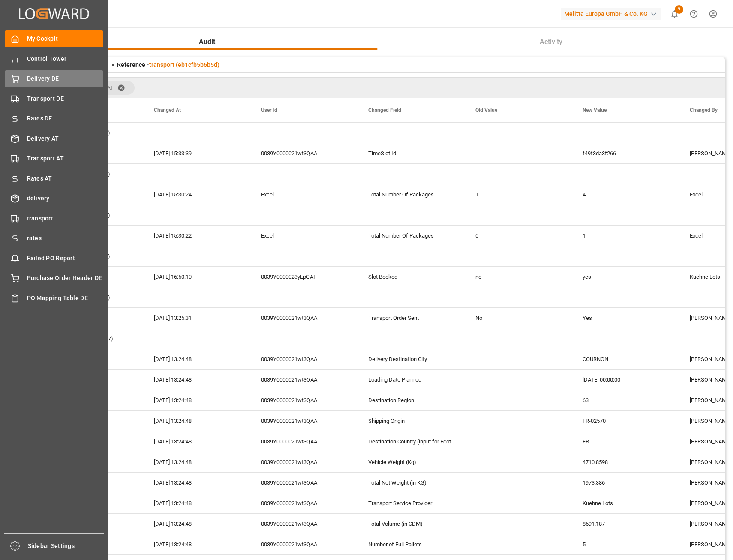  Describe the element at coordinates (486, 110) in the screenshot. I see `span: Old Value` at that location.